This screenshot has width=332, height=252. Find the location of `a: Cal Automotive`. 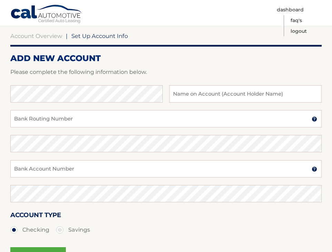

a: Cal Automotive is located at coordinates (47, 14).